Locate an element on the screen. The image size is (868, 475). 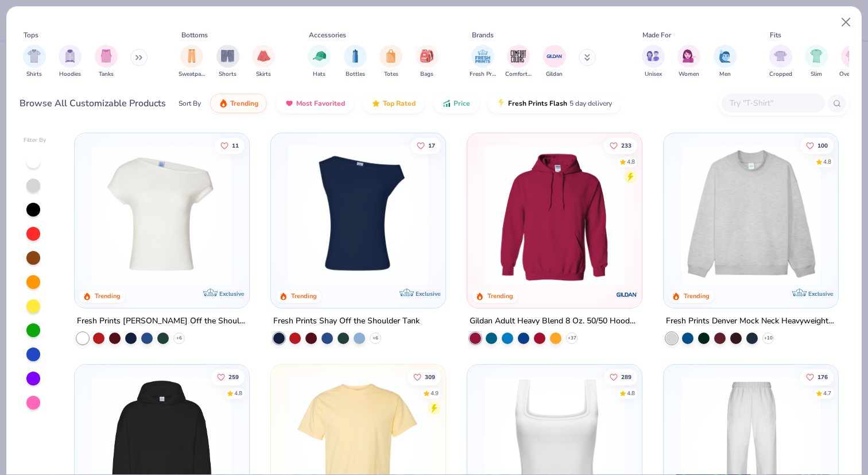
span: Fresh Prints Flash is located at coordinates (537, 103).